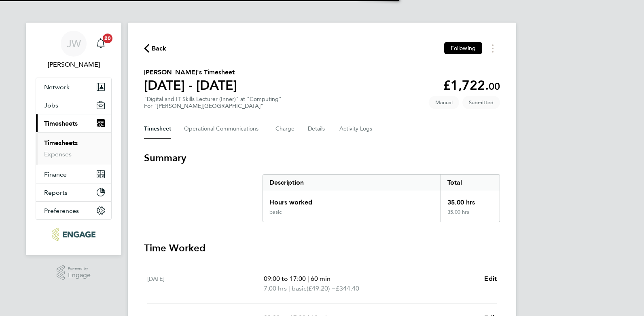 Image resolution: width=644 pixels, height=316 pixels. Describe the element at coordinates (74, 174) in the screenshot. I see `button: Finance` at that location.